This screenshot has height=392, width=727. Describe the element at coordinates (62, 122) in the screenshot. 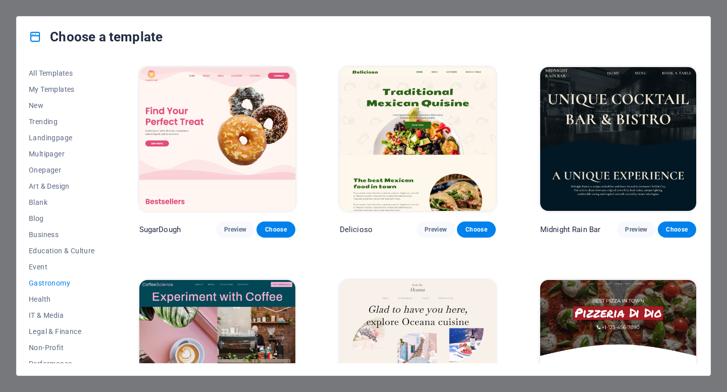

I see `button: Trending` at that location.